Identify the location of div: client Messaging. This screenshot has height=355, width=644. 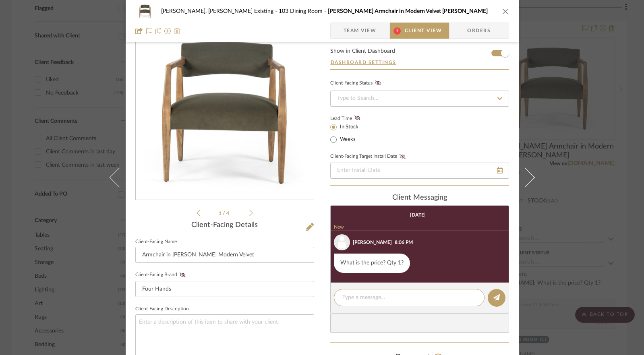
(420, 198).